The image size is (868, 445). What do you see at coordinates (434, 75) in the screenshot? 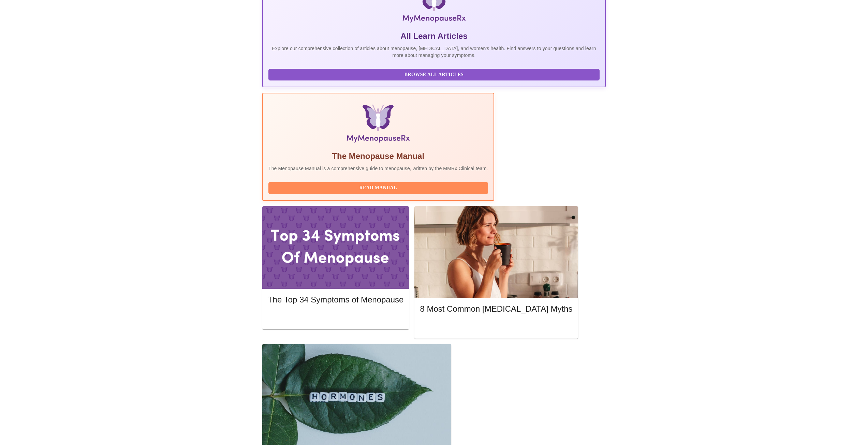
I see `button: Browse All Articles` at bounding box center [434, 75].